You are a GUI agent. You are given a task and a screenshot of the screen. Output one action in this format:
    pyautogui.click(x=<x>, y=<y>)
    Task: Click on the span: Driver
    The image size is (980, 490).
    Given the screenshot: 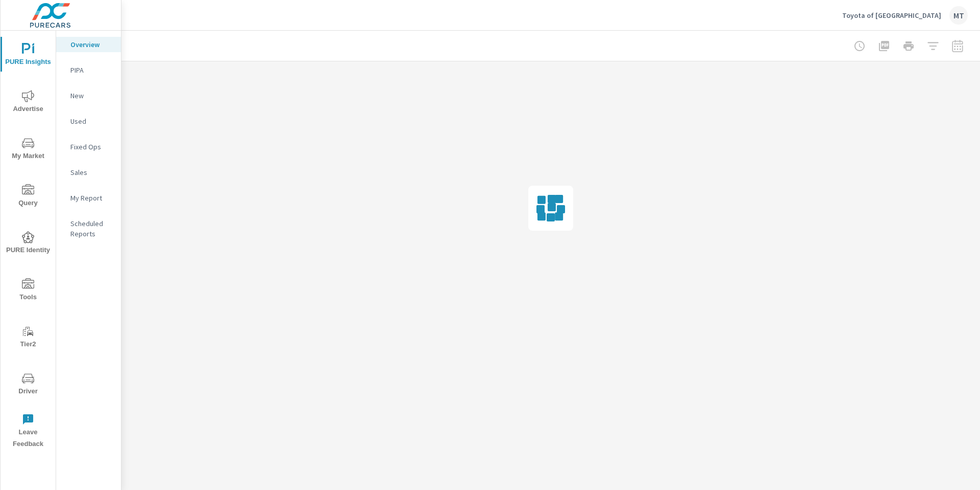 What is the action you would take?
    pyautogui.click(x=28, y=384)
    